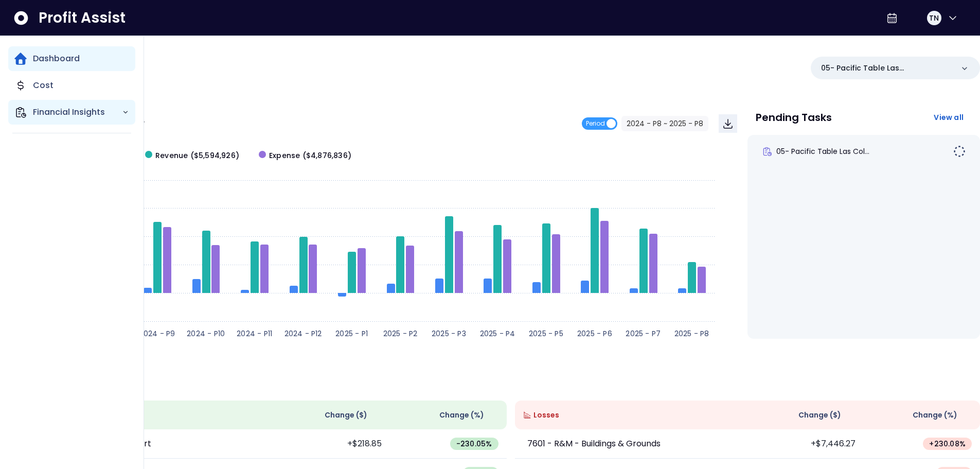 The height and width of the screenshot is (469, 980). Describe the element at coordinates (692, 333) in the screenshot. I see `text: 2025 - P8` at that location.